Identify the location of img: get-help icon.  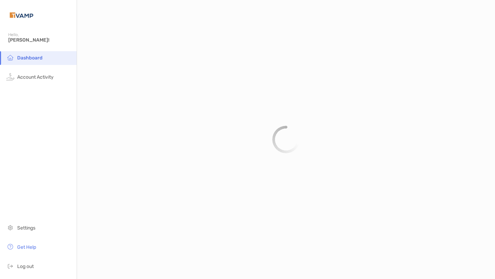
(10, 247).